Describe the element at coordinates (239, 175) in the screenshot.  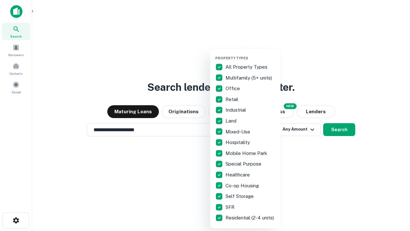
I see `p: Healthcare` at that location.